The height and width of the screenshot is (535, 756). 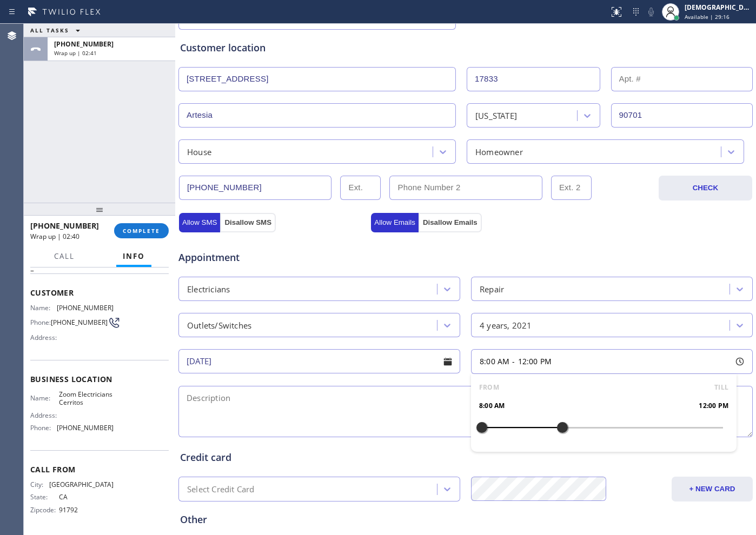 I want to click on button: COMPLETE, so click(x=141, y=231).